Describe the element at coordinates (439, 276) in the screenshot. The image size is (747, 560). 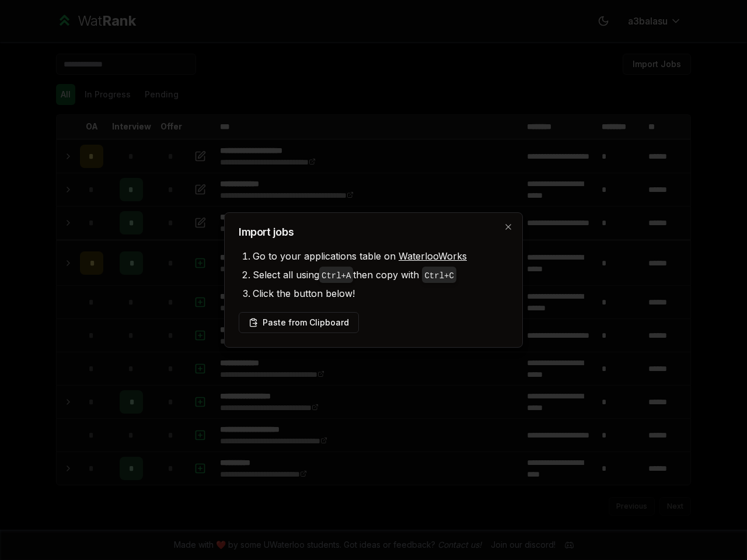
I see `code: Ctrl+ C` at that location.